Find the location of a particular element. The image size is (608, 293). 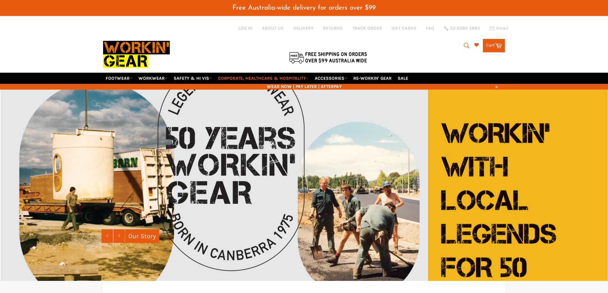

img: Workin Gear leaders in Workwear, Safety Boots, PPE, Uniforms. Australia's No.1 in Workwear is located at coordinates (136, 54).